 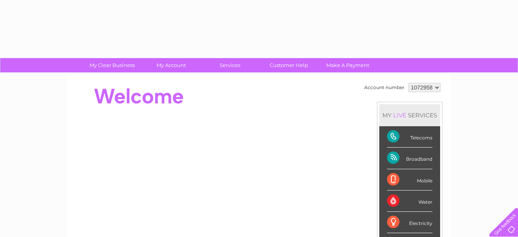 I want to click on a: My Clear Business, so click(x=112, y=65).